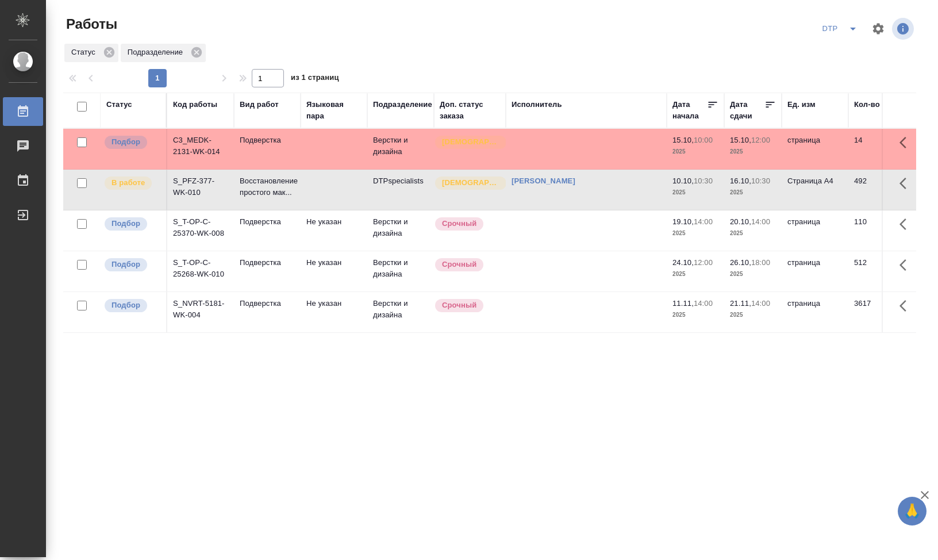 The width and height of the screenshot is (938, 560). What do you see at coordinates (683, 181) in the screenshot?
I see `p: 10.10,` at bounding box center [683, 181].